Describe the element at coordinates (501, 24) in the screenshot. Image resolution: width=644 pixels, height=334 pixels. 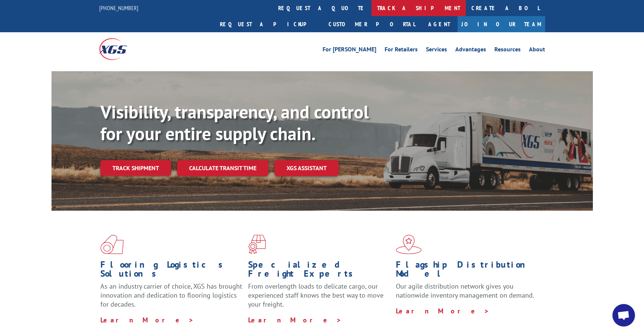
I see `a: Join Our Team` at that location.